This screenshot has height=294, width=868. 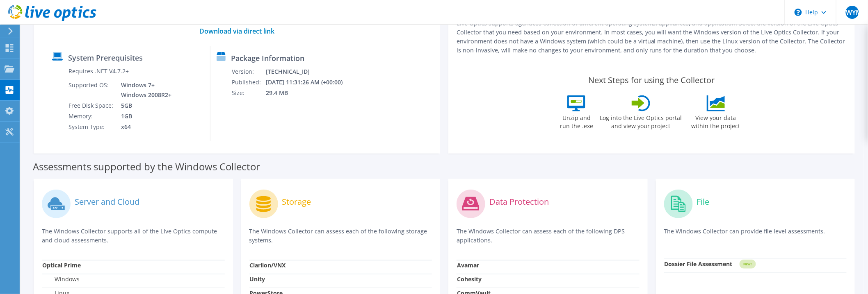 I want to click on label: Server and Cloud, so click(x=107, y=202).